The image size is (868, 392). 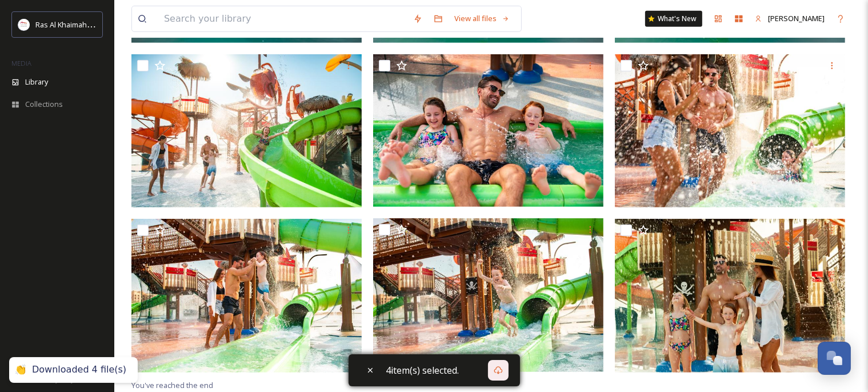 I want to click on div: Downloaded 4 file(s), so click(x=79, y=369).